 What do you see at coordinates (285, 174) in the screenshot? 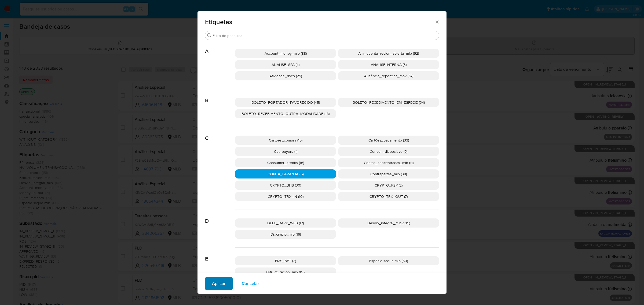
I see `span: CONTA_LARANJA (5)` at bounding box center [285, 174].